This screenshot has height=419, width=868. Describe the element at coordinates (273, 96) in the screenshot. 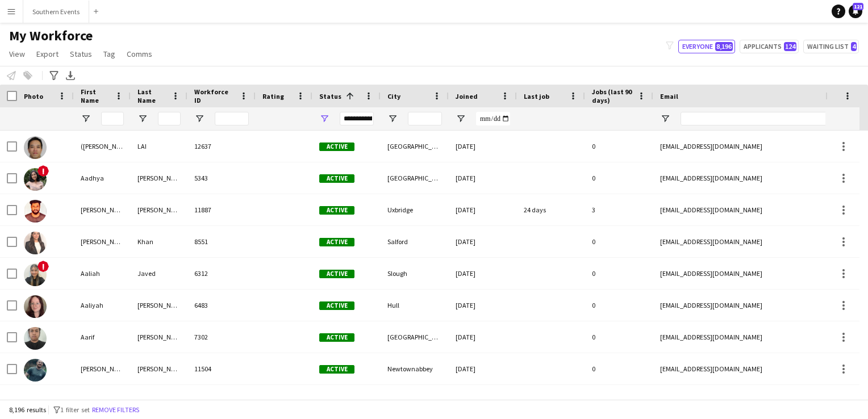

I see `span: Rating` at that location.